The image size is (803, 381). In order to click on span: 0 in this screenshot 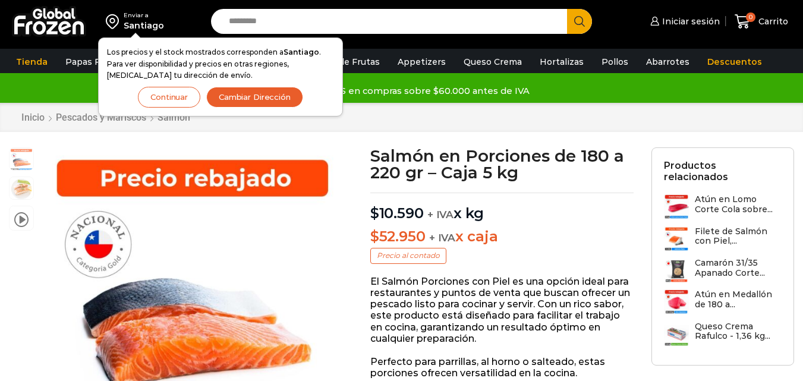, I will do `click(751, 17)`.